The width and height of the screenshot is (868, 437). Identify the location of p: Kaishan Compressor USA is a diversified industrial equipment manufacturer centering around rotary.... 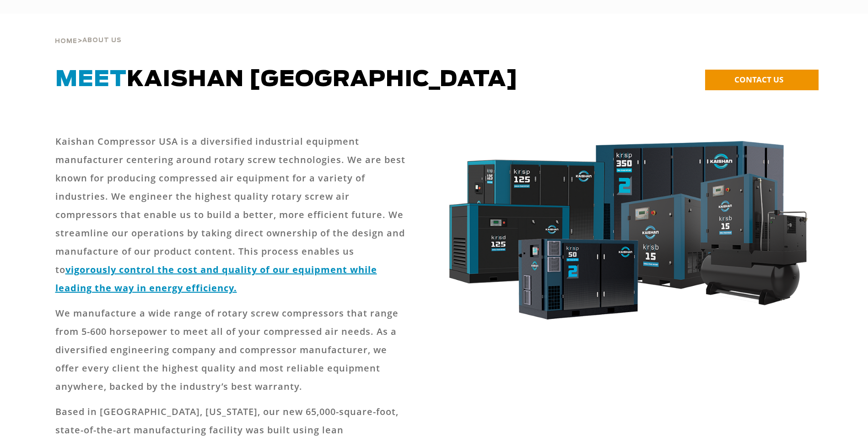
(233, 215).